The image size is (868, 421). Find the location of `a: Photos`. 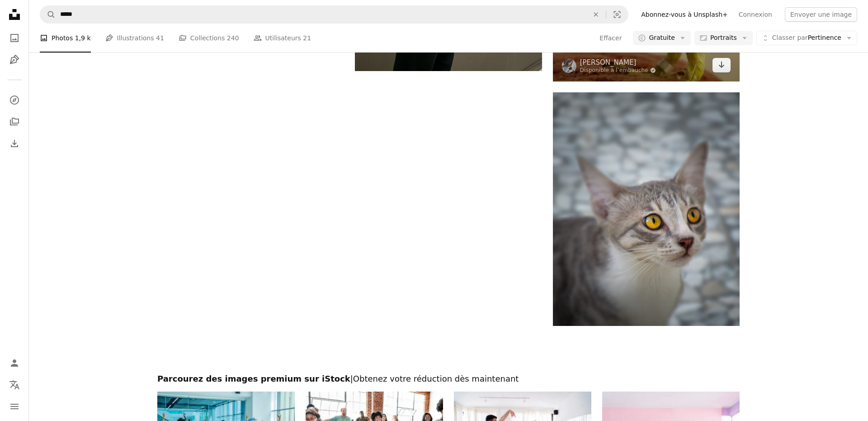

a: Photos is located at coordinates (15, 38).